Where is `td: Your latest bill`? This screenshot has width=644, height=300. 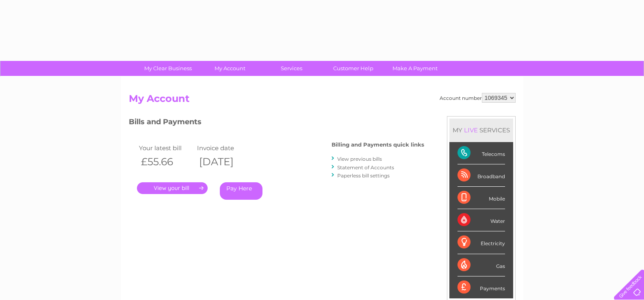
td: Your latest bill is located at coordinates (166, 148).